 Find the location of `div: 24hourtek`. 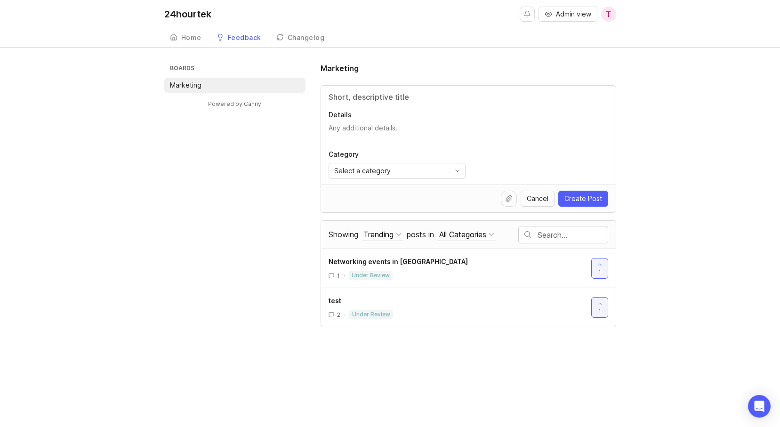

div: 24hourtek is located at coordinates (188, 14).